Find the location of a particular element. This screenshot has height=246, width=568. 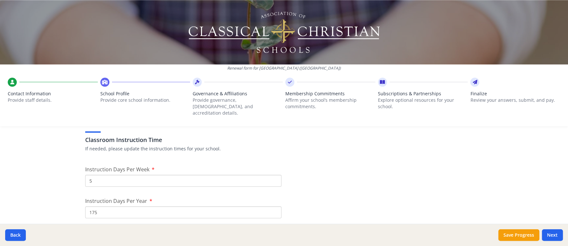

span: Subscriptions & Partnerships is located at coordinates (423, 94).